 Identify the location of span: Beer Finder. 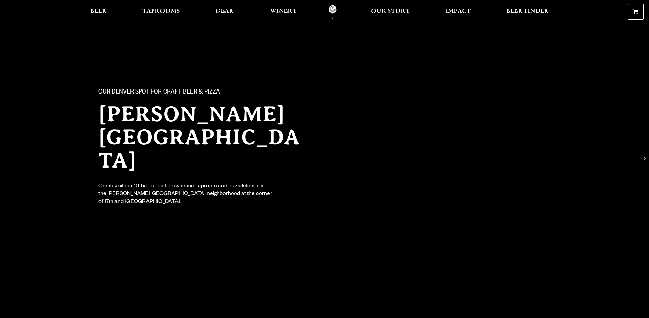
(528, 11).